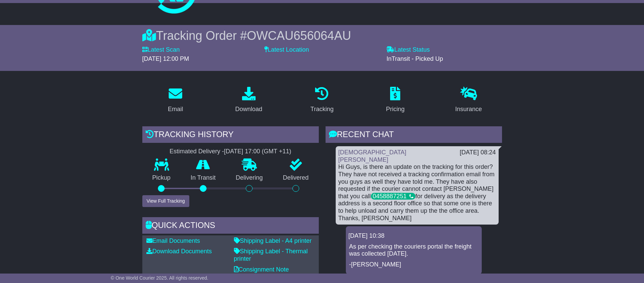 The image size is (644, 283). Describe the element at coordinates (287, 50) in the screenshot. I see `label: Latest Location` at that location.